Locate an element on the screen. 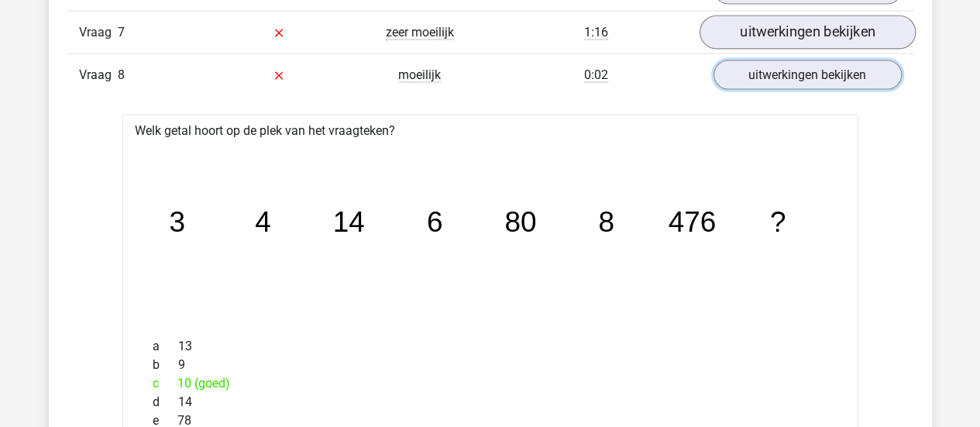 The width and height of the screenshot is (980, 427). span: c is located at coordinates (165, 384).